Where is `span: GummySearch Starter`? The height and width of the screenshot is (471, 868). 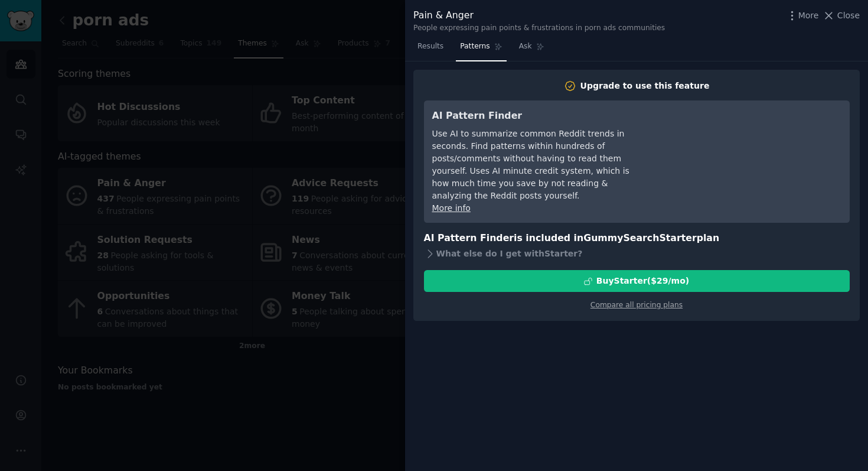 span: GummySearch Starter is located at coordinates (640, 237).